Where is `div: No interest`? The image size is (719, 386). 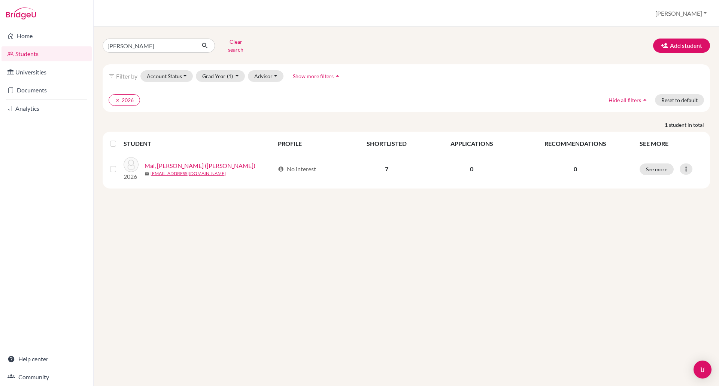 div: No interest is located at coordinates (297, 169).